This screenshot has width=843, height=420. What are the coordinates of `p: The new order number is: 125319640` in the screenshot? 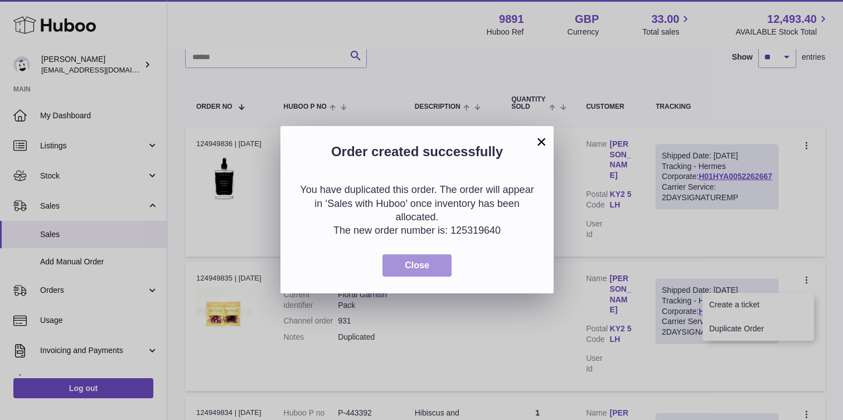 It's located at (417, 230).